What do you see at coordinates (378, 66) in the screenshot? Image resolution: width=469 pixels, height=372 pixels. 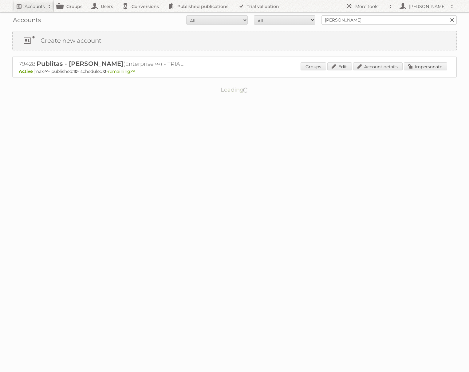 I see `a: Account details` at bounding box center [378, 66].